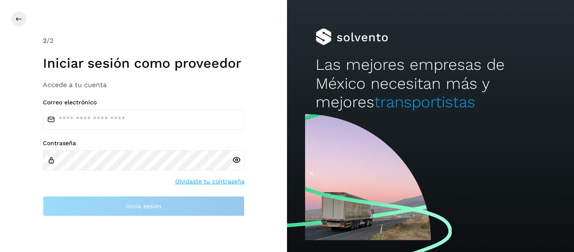  I want to click on h2: Las mejores empresas de México necesitan más y mejores, so click(430, 83).